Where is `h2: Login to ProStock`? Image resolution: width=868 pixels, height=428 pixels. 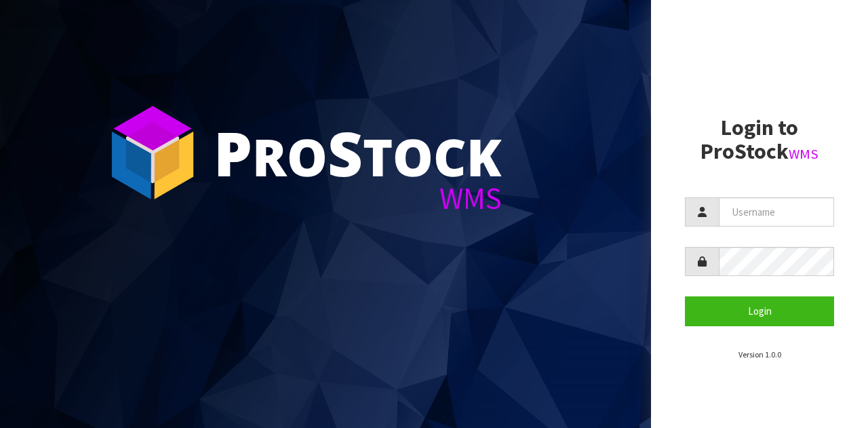 h2: Login to ProStock is located at coordinates (759, 139).